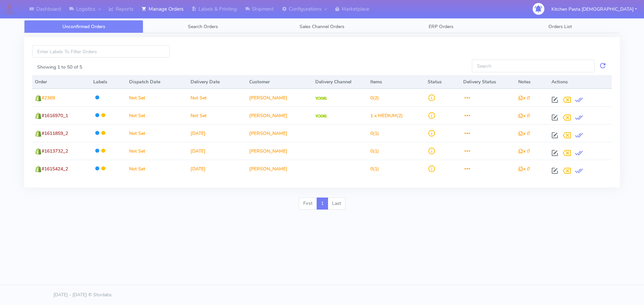 The height and width of the screenshot is (305, 644). Describe the element at coordinates (101, 51) in the screenshot. I see `input: Enter Labels To Filter Orders` at that location.